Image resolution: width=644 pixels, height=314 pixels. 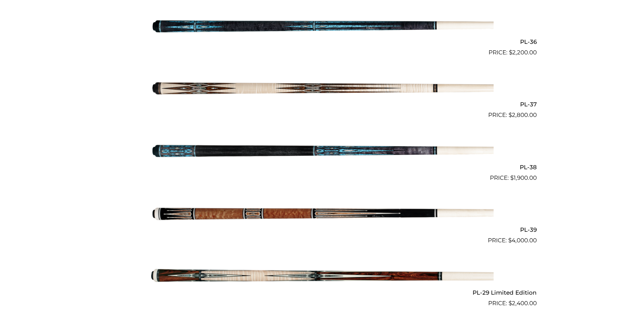 I want to click on a: PL-38 $1,900.00, so click(x=322, y=153).